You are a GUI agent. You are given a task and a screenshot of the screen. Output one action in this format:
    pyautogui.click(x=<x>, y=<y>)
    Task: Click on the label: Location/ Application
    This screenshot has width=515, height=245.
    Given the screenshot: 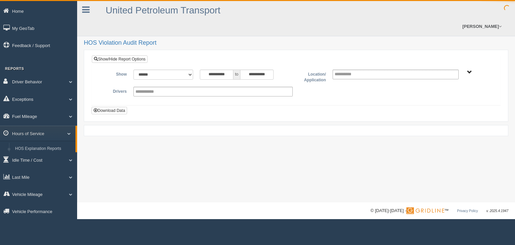 What is the action you would take?
    pyautogui.click(x=313, y=76)
    